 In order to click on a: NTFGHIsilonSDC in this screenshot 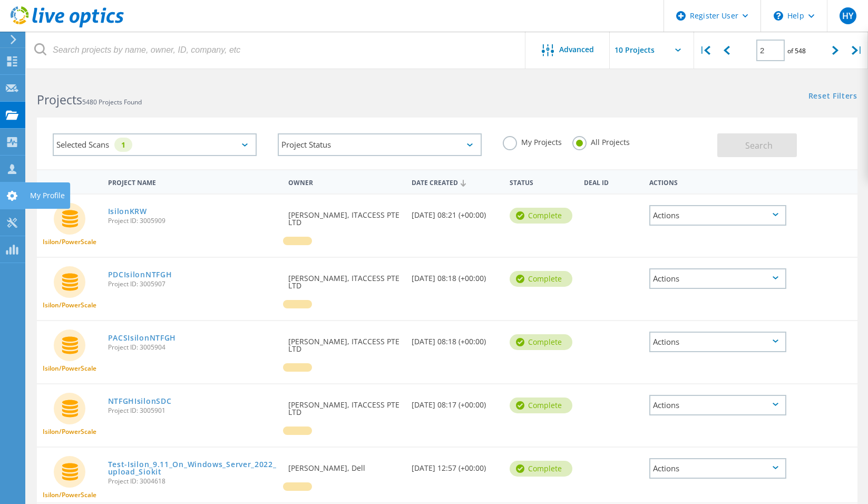, I will do `click(140, 401)`.